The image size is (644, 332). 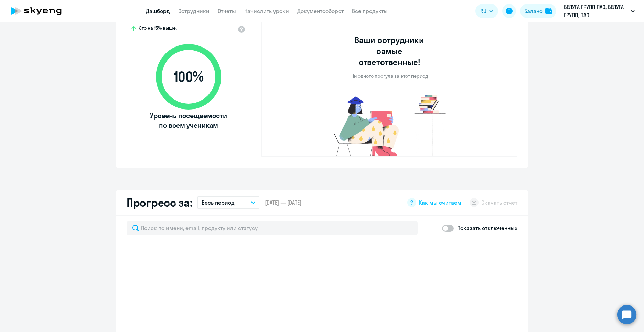 I want to click on span: RU, so click(x=484, y=11).